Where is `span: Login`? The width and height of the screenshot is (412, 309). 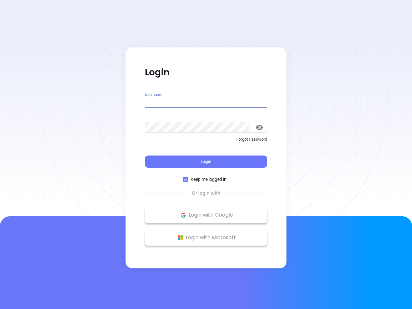
span: Login is located at coordinates (206, 161).